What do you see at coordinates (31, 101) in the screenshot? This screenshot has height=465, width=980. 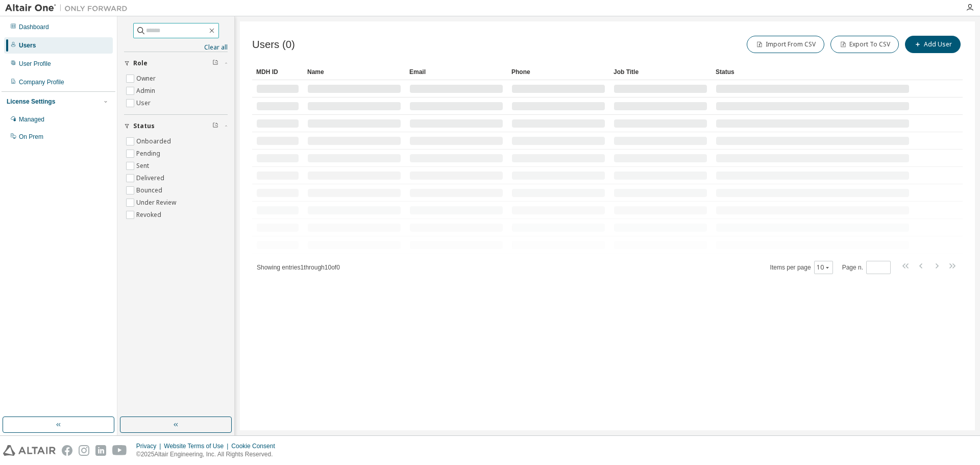 I see `div: License Settings` at bounding box center [31, 101].